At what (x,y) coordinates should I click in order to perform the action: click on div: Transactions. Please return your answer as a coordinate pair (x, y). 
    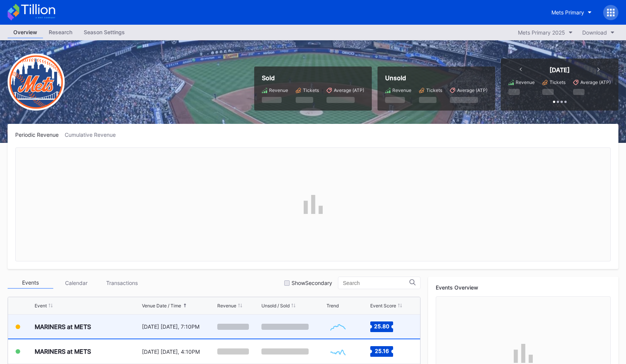
    Looking at the image, I should click on (122, 283).